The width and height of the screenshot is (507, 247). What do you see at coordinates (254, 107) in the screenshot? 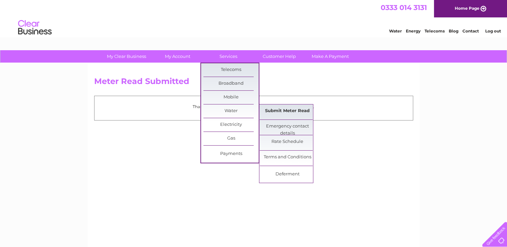
I see `p: Thank you for your time, your meter read has been received.` at bounding box center [254, 107].